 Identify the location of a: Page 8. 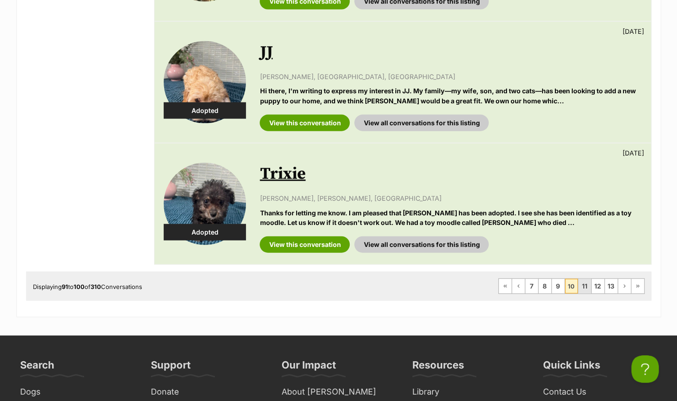
(545, 286).